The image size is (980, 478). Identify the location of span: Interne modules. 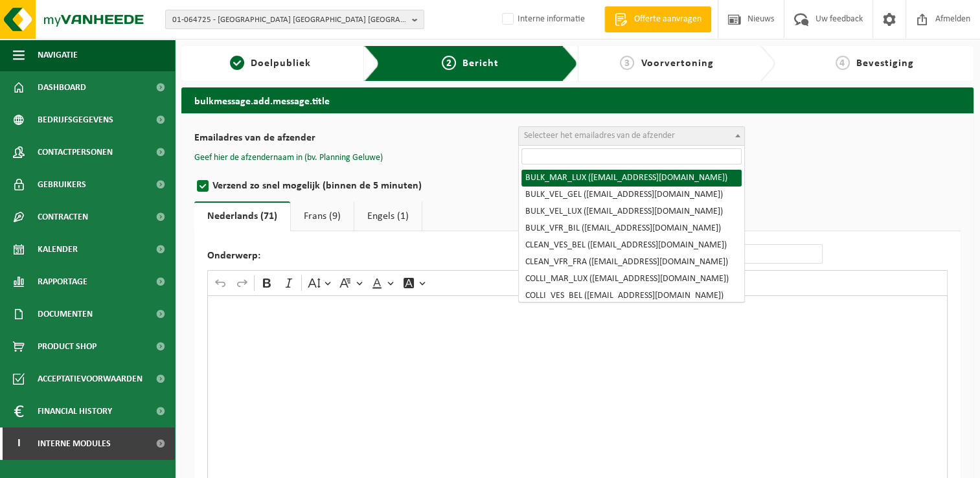
(74, 444).